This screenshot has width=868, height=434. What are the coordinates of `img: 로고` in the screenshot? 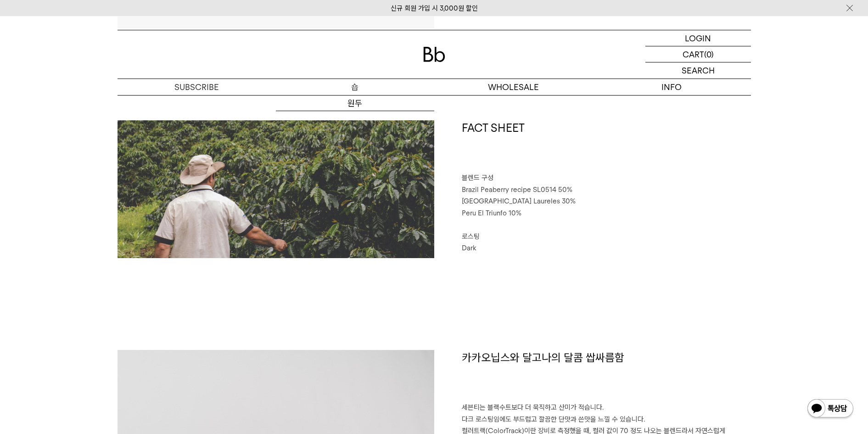 It's located at (434, 54).